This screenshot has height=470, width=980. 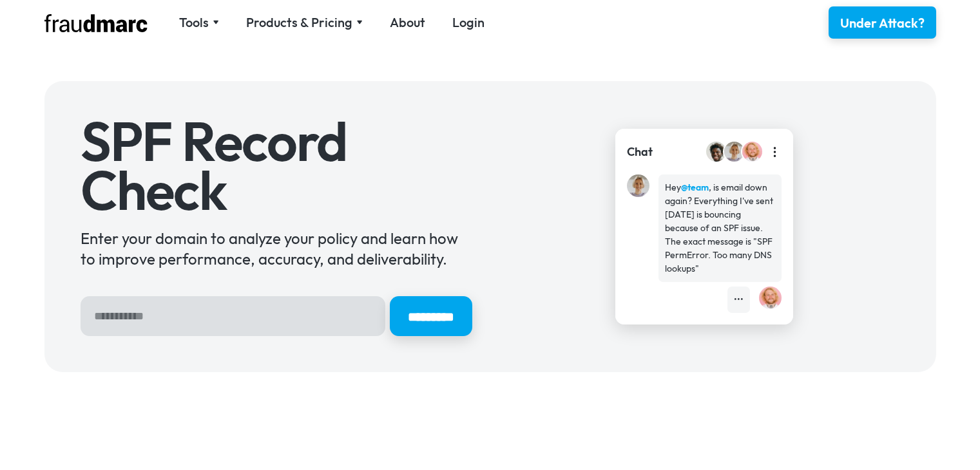 I want to click on a: Under Attack?, so click(x=882, y=22).